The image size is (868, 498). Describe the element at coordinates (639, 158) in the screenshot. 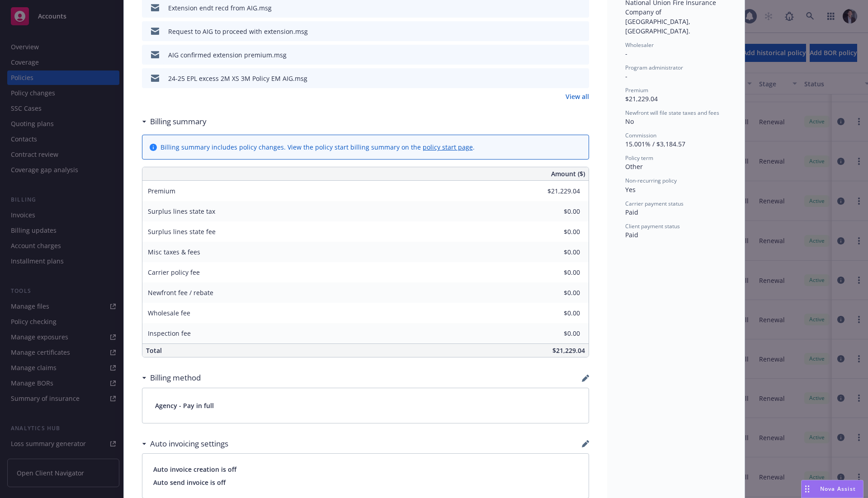

I see `span: Policy term` at that location.